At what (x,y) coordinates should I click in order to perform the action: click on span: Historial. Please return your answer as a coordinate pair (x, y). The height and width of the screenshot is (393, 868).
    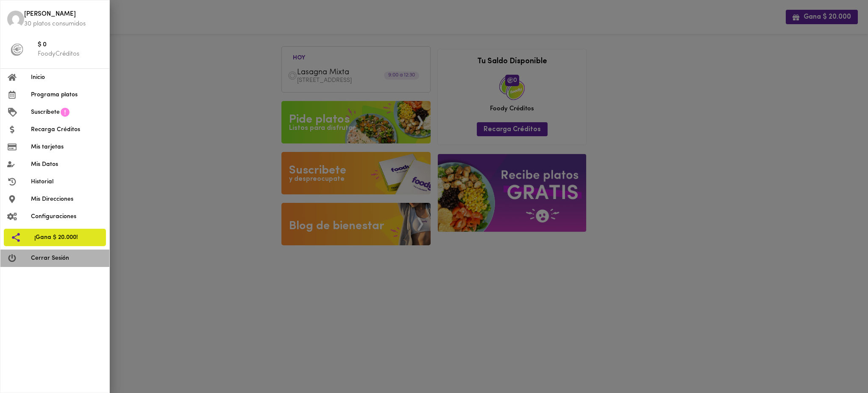
    Looking at the image, I should click on (66, 182).